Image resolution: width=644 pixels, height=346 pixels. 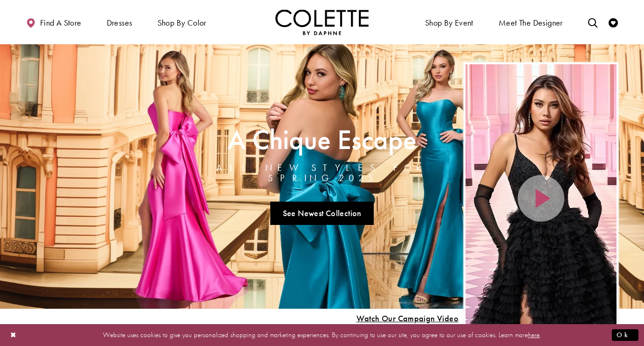 What do you see at coordinates (14, 335) in the screenshot?
I see `button: Close Dialog` at bounding box center [14, 335].